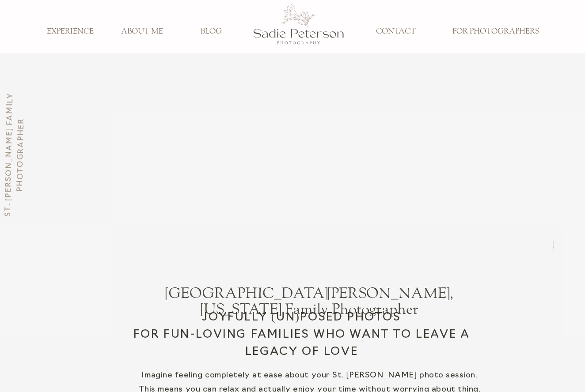  I want to click on h3: BLOG, so click(211, 32).